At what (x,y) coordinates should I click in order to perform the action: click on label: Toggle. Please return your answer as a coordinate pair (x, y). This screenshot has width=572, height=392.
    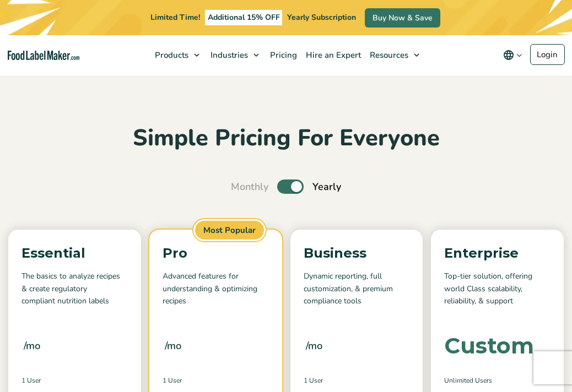
    Looking at the image, I should click on (291, 187).